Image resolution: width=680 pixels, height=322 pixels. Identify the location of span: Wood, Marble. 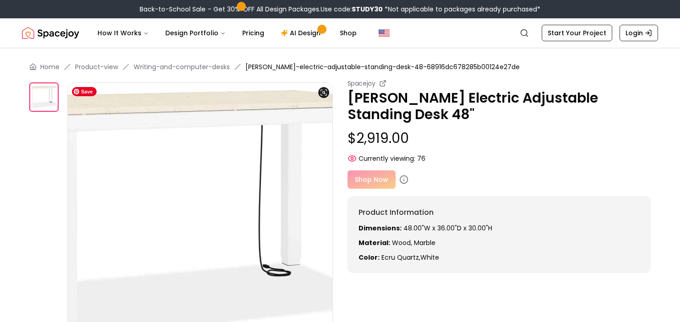
(414, 243).